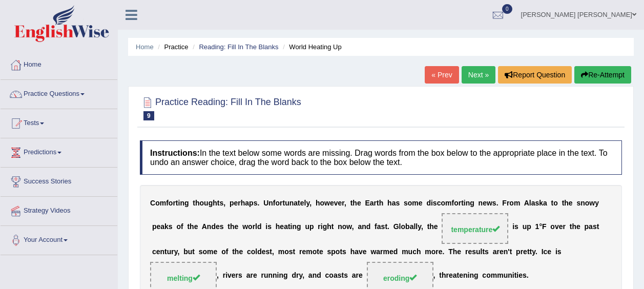  I want to click on b: A, so click(204, 227).